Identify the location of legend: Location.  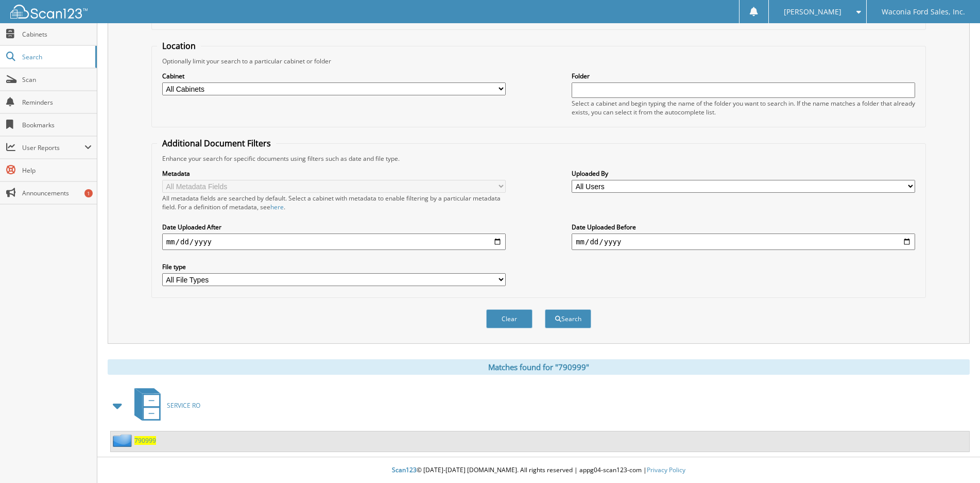
(179, 46).